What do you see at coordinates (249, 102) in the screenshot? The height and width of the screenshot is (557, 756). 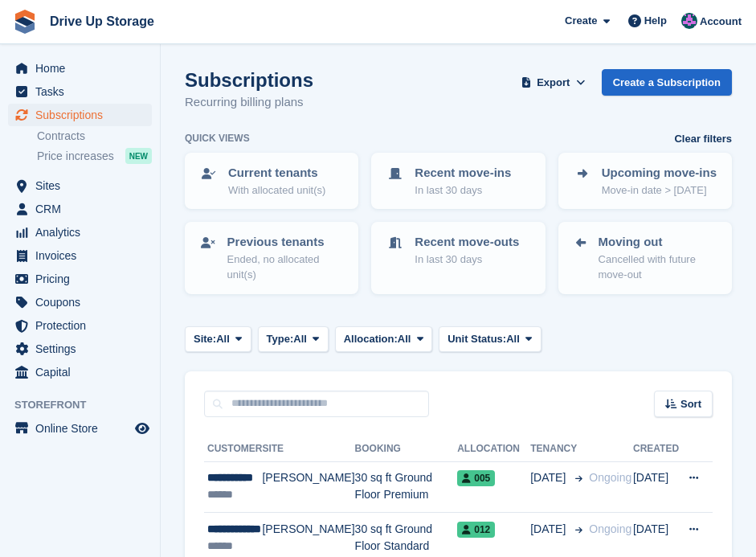 I see `p: Recurring billing plans` at bounding box center [249, 102].